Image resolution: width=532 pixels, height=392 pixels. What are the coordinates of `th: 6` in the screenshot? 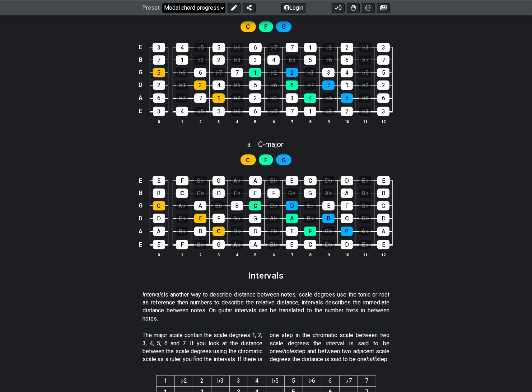 It's located at (273, 255).